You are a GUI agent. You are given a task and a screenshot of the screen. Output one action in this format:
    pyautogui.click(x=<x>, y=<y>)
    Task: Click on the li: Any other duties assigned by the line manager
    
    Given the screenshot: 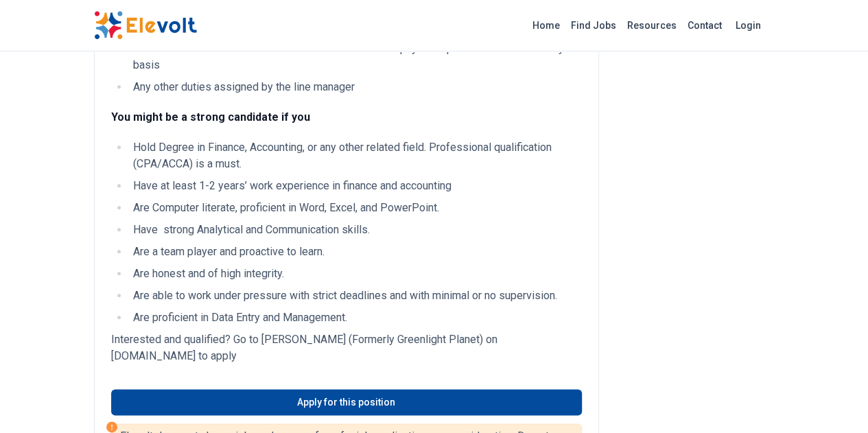 What is the action you would take?
    pyautogui.click(x=355, y=87)
    